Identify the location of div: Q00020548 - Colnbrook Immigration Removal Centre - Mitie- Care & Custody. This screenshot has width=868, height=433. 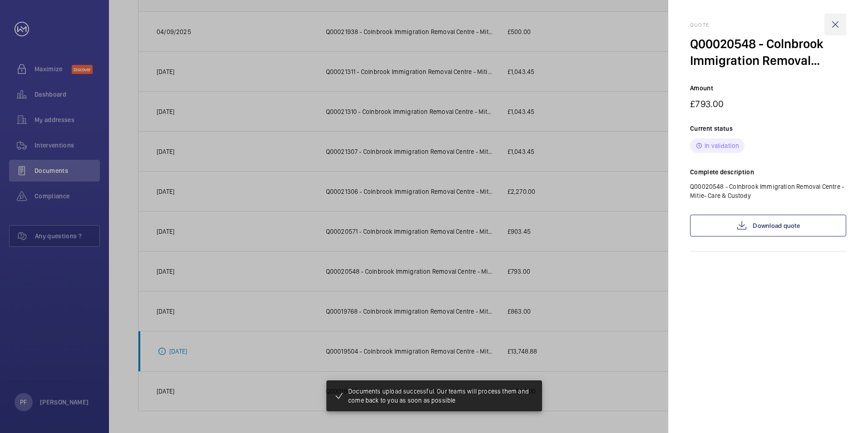
(768, 52).